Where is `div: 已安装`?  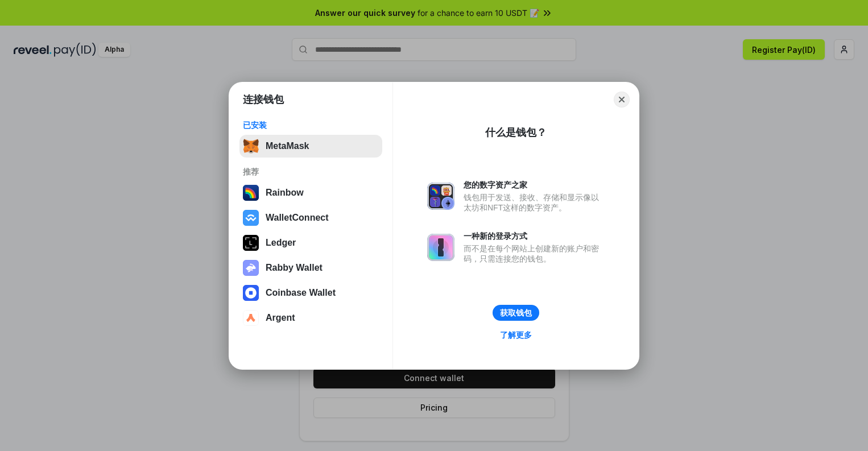
div: 已安装 is located at coordinates (310, 125).